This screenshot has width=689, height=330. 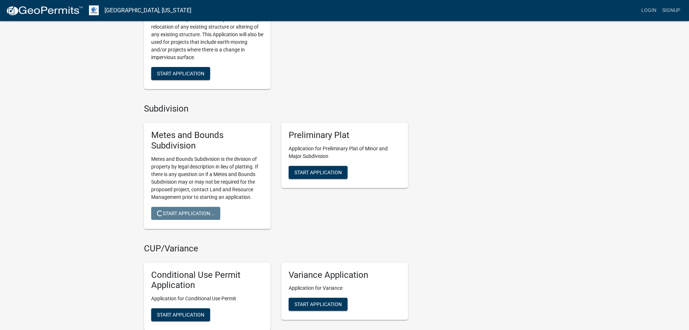 I want to click on h5: Conditional Use Permit Application, so click(x=207, y=280).